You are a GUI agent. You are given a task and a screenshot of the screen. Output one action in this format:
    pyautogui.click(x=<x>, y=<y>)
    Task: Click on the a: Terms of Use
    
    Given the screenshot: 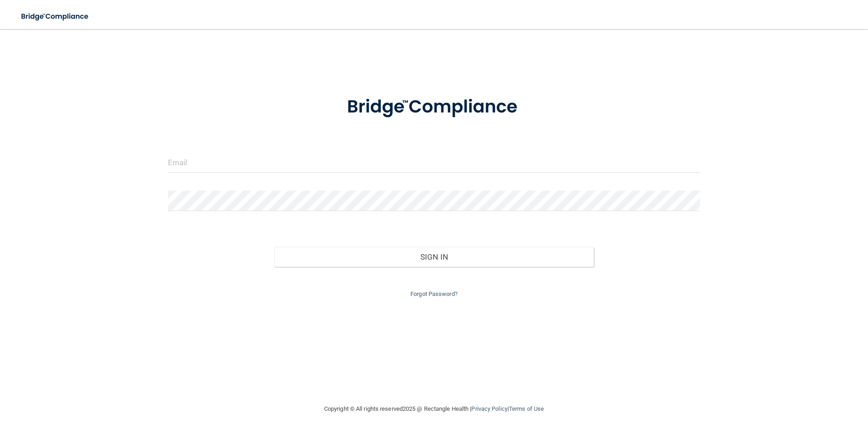 What is the action you would take?
    pyautogui.click(x=526, y=408)
    